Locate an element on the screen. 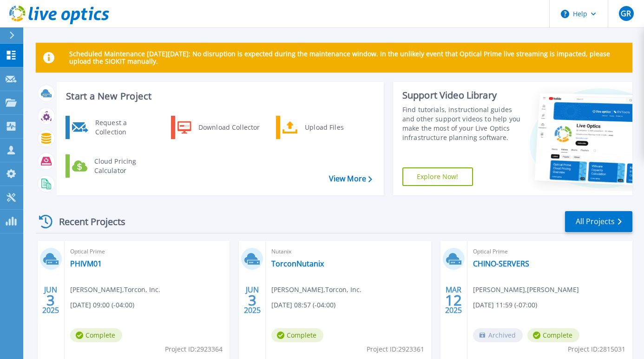 The image size is (644, 359). span: Archived is located at coordinates (498, 335).